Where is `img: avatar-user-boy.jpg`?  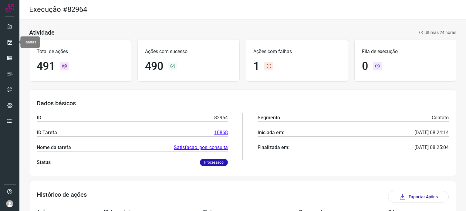 img: avatar-user-boy.jpg is located at coordinates (10, 204).